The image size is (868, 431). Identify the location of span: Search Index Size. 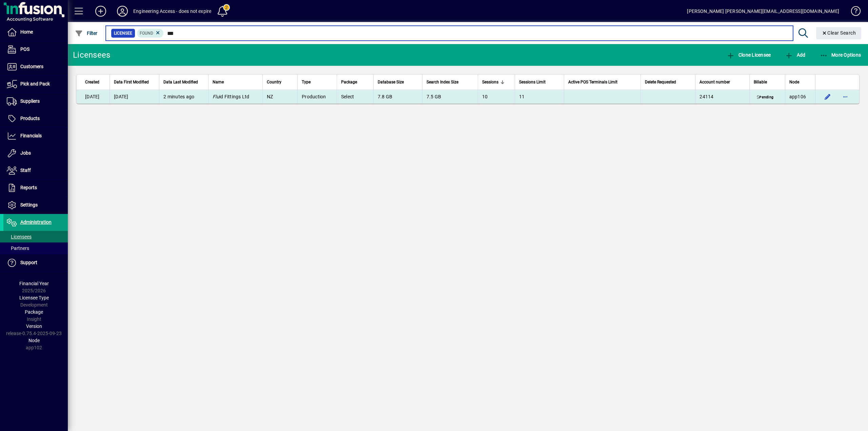
(442, 82).